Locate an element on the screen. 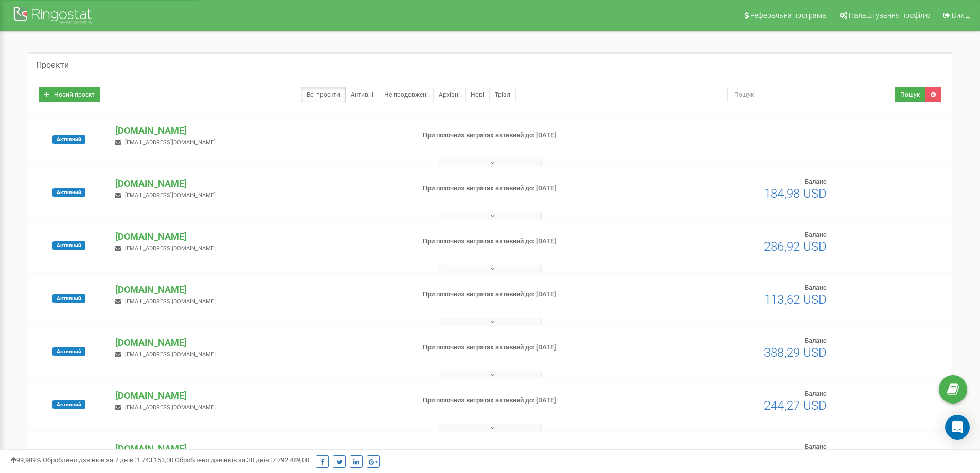 The height and width of the screenshot is (473, 980). span: Оброблено дзвінків за 30 днів : is located at coordinates (242, 460).